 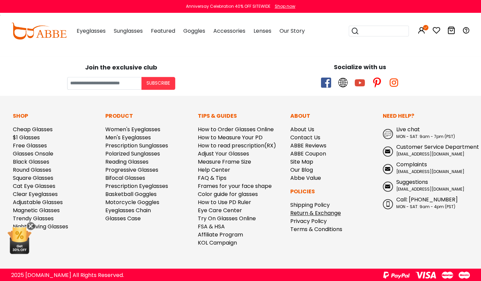 I want to click on a: Cat Eye Glasses, so click(x=34, y=186).